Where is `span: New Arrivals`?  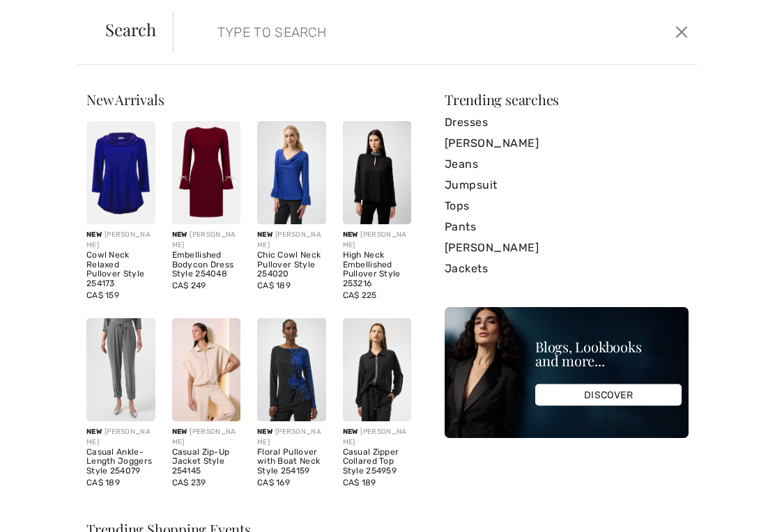
span: New Arrivals is located at coordinates (125, 99).